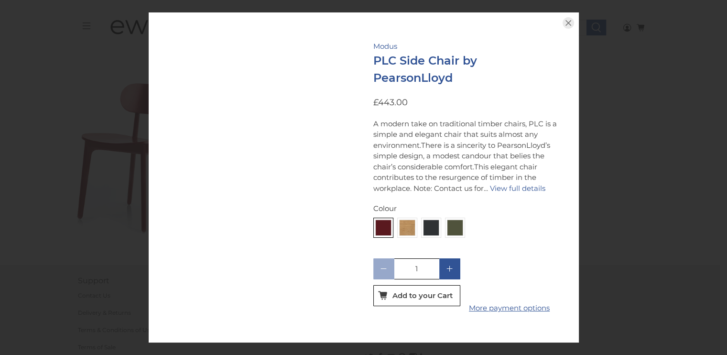 Image resolution: width=727 pixels, height=355 pixels. What do you see at coordinates (510, 308) in the screenshot?
I see `a: More payment options` at bounding box center [510, 308].